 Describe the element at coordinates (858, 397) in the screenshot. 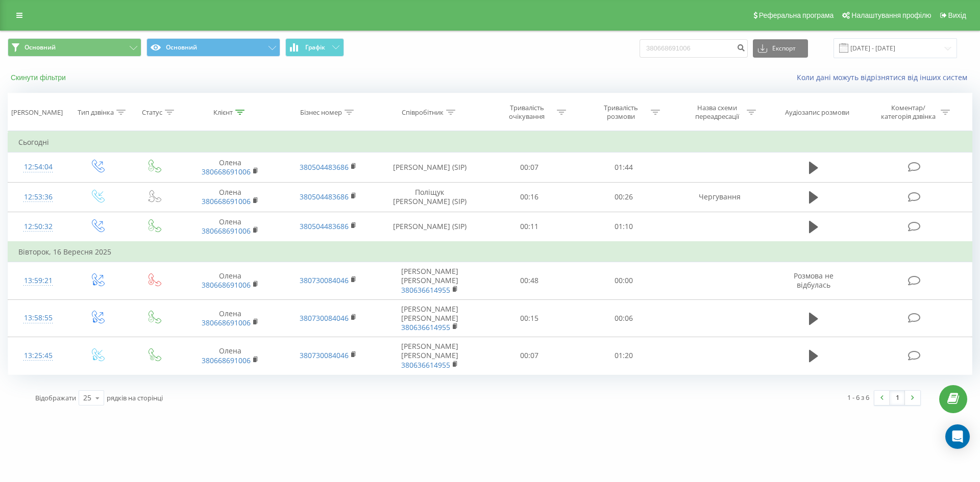

I see `div: 1 - 6 з 6` at that location.